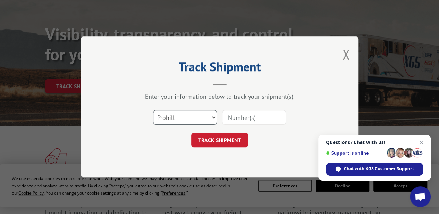 Image resolution: width=439 pixels, height=214 pixels. Describe the element at coordinates (219, 68) in the screenshot. I see `h2: Track Shipment` at that location.